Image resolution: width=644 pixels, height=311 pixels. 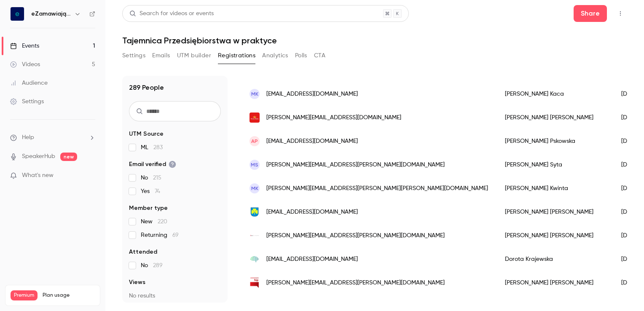 What do you see at coordinates (590, 13) in the screenshot?
I see `button: Share` at bounding box center [590, 13].